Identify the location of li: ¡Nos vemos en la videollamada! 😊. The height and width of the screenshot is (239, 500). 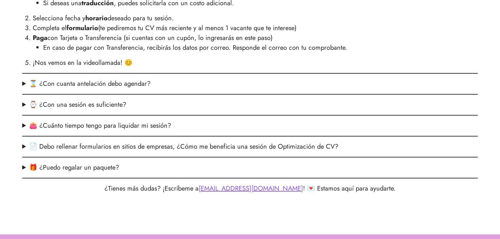
(255, 63).